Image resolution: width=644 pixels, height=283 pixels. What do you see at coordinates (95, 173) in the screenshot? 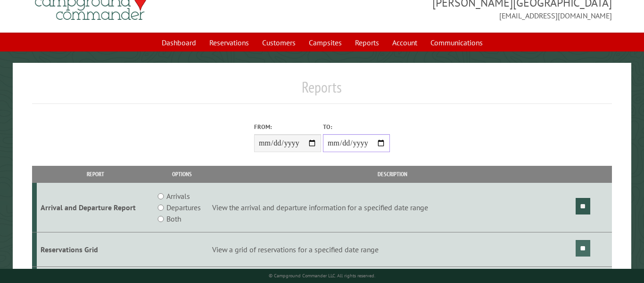
I see `th: Report` at bounding box center [95, 173].